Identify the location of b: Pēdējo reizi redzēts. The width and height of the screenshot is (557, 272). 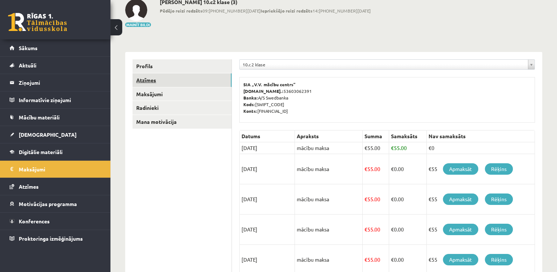
(181, 11).